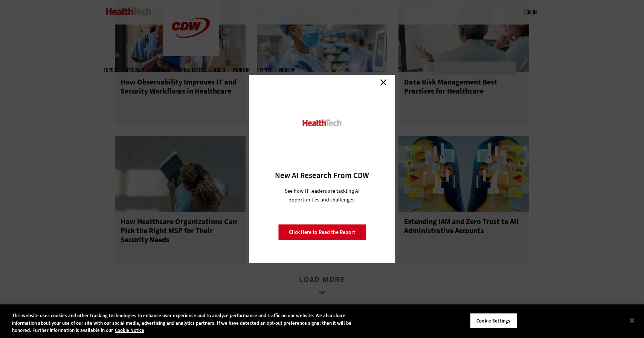 Image resolution: width=644 pixels, height=338 pixels. I want to click on h3: New AI Research From CDW, so click(322, 176).